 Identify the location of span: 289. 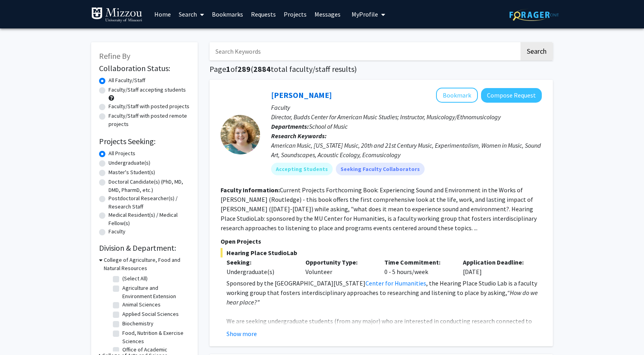
(244, 69).